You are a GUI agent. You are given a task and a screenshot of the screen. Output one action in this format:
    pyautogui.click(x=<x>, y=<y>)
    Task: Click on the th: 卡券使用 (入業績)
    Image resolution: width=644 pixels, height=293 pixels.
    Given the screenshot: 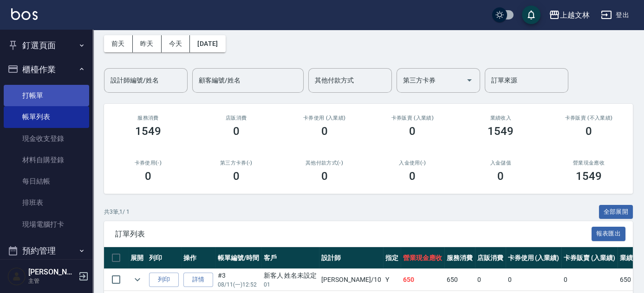 What is the action you would take?
    pyautogui.click(x=533, y=257)
    